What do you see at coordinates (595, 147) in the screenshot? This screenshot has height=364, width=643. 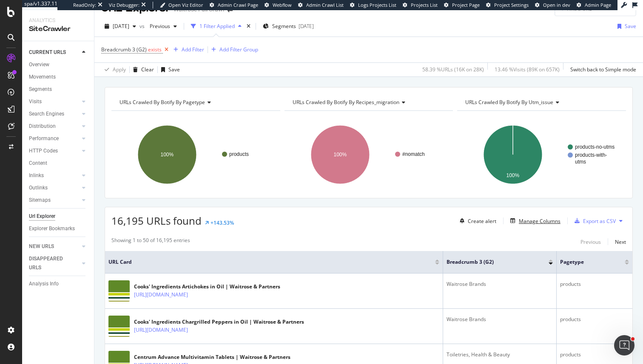 I see `text: products-no-utms` at bounding box center [595, 147].